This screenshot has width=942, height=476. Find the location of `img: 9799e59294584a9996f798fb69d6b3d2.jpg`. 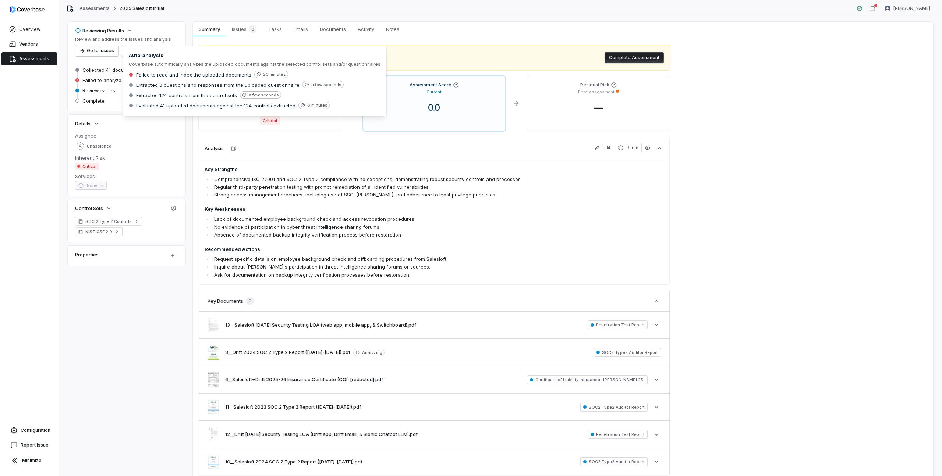

img: 9799e59294584a9996f798fb69d6b3d2.jpg is located at coordinates (213, 434).